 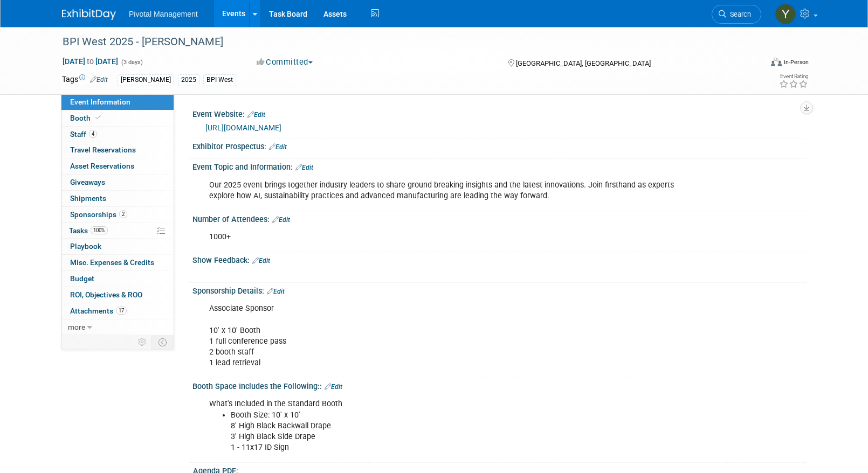 I want to click on div: Event Website:, so click(x=499, y=113).